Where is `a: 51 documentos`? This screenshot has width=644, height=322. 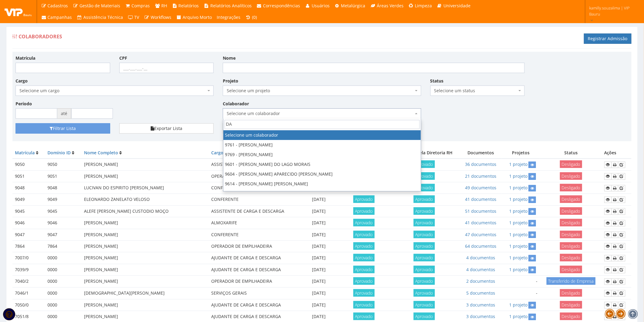 a: 51 documentos is located at coordinates (480, 211).